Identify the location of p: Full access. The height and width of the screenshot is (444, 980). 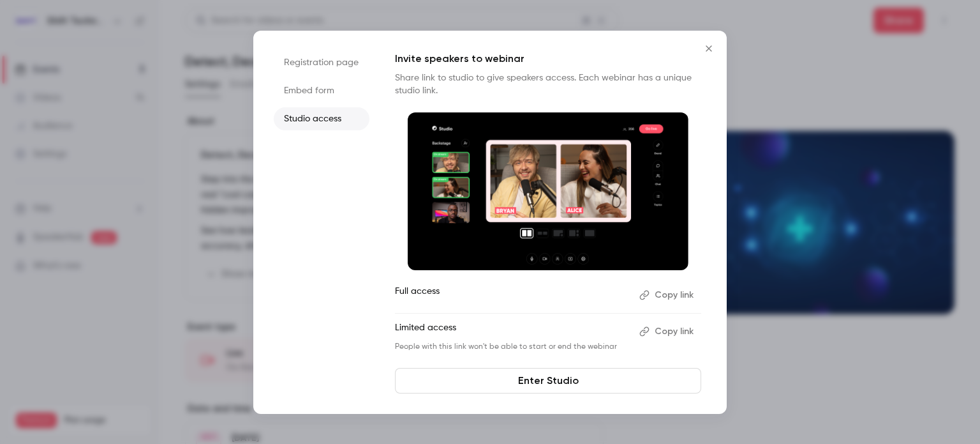
(512, 295).